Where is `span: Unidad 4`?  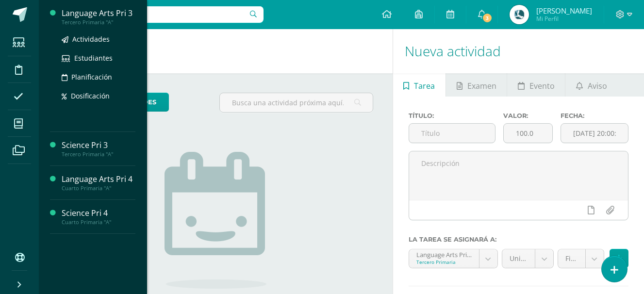 span: Unidad 4 is located at coordinates (518, 258).